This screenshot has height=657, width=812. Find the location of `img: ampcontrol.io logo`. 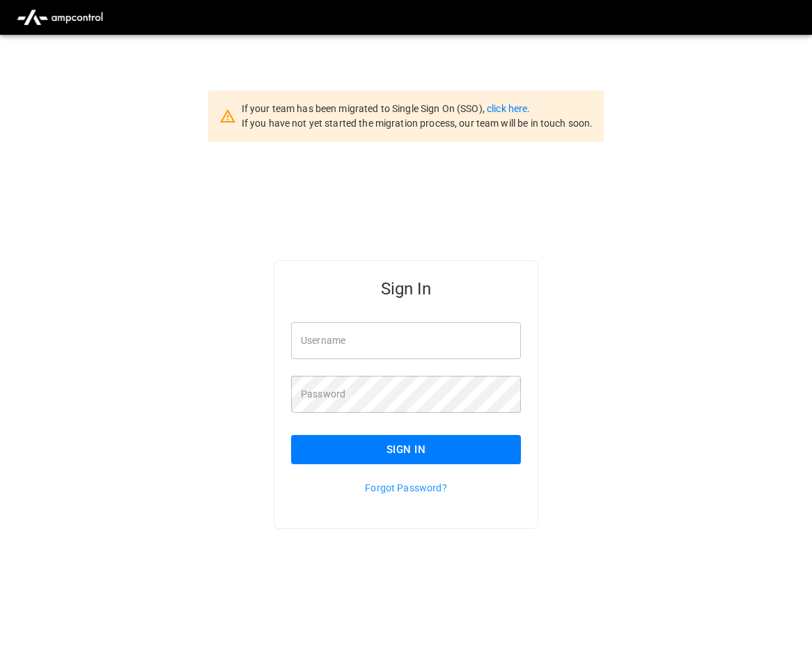

img: ampcontrol.io logo is located at coordinates (60, 17).